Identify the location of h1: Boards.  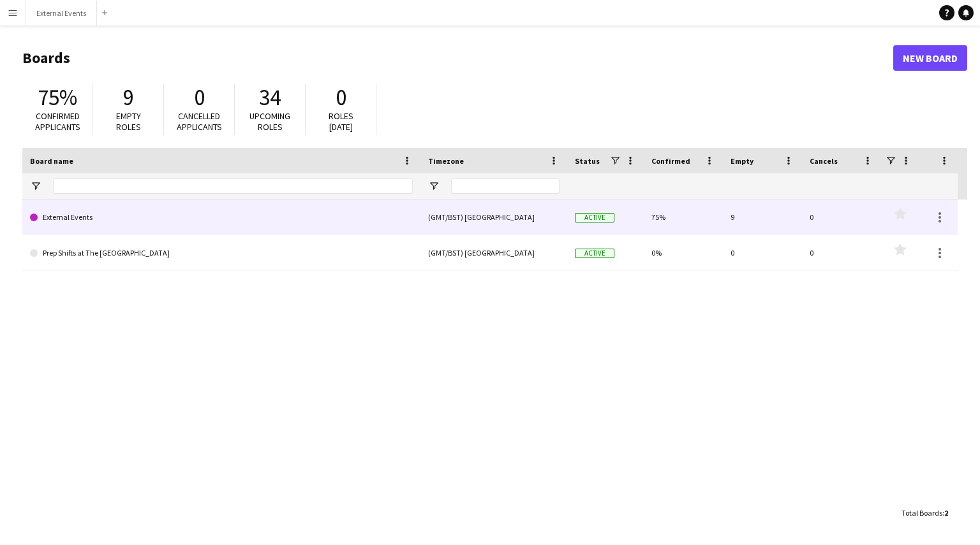
(457, 58).